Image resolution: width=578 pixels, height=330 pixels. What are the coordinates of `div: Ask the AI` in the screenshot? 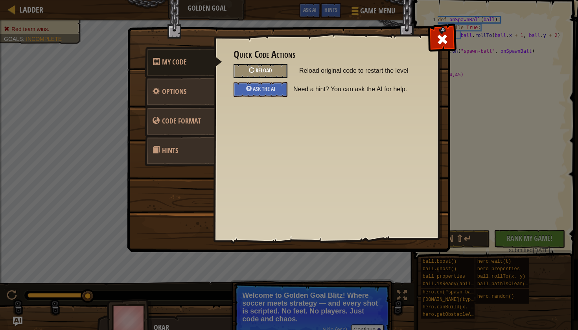 It's located at (260, 89).